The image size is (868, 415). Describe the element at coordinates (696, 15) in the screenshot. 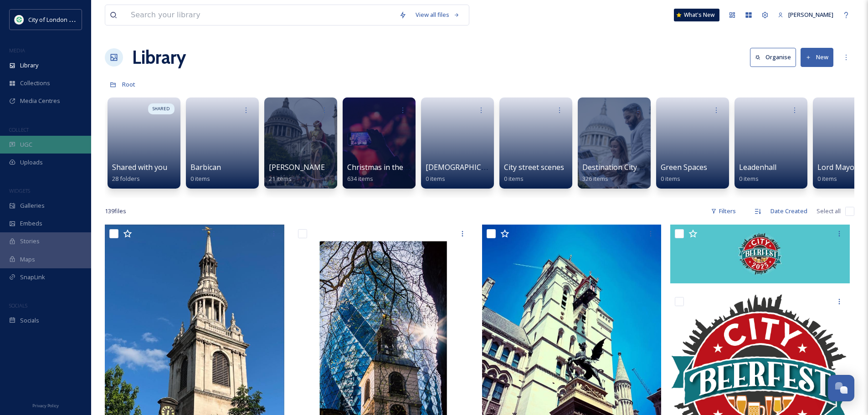

I see `a: What's New` at that location.